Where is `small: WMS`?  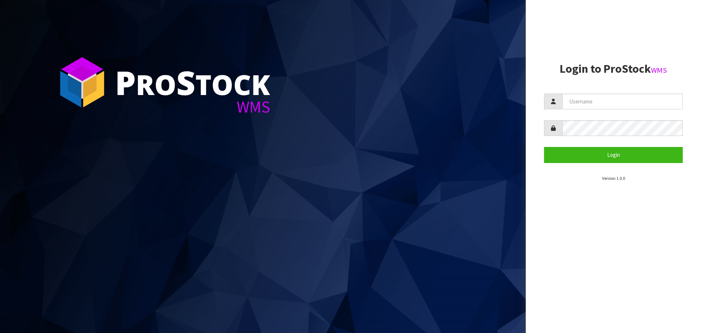
small: WMS is located at coordinates (659, 70).